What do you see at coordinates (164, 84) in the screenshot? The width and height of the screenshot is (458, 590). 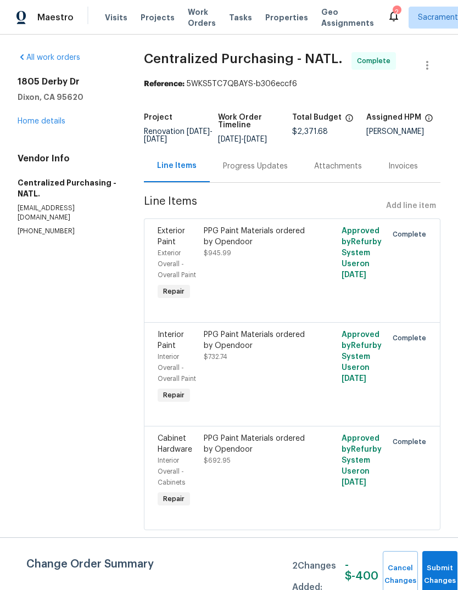 I see `b: Reference:` at bounding box center [164, 84].